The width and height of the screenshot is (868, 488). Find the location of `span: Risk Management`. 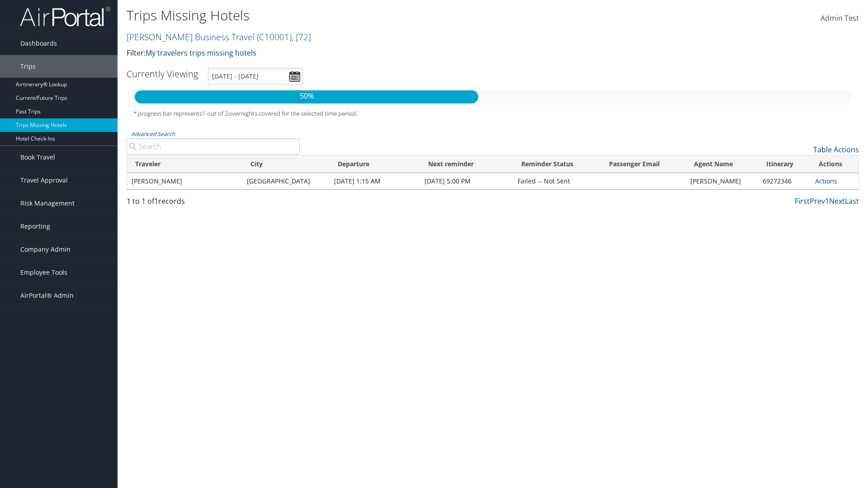

span: Risk Management is located at coordinates (48, 203).